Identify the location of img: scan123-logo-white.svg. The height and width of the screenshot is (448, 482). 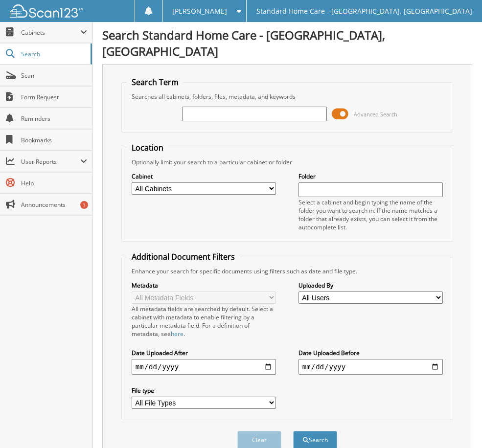
(47, 11).